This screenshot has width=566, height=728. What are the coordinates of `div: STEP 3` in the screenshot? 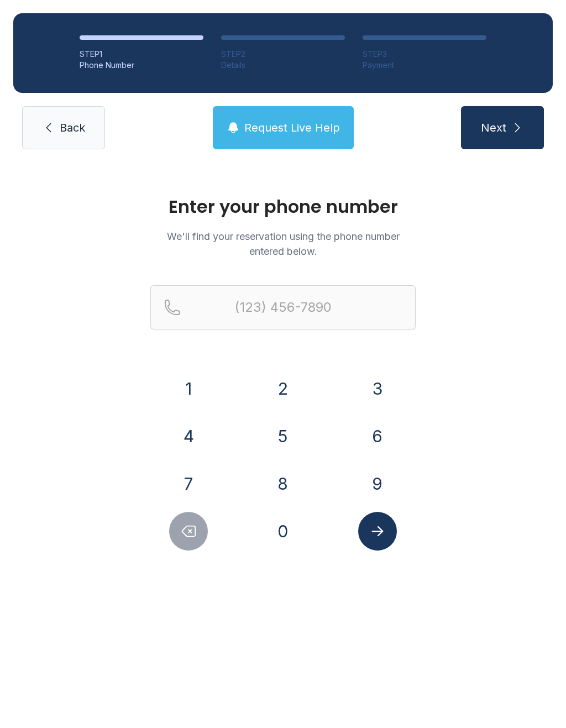 It's located at (425, 54).